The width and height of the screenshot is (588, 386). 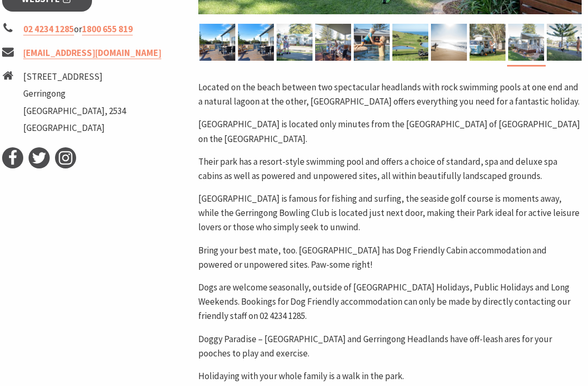 What do you see at coordinates (390, 169) in the screenshot?
I see `p: Their park has a resort-style swimming pool and offers a choice of standard, spa and deluxe spa c...` at bounding box center [390, 169].